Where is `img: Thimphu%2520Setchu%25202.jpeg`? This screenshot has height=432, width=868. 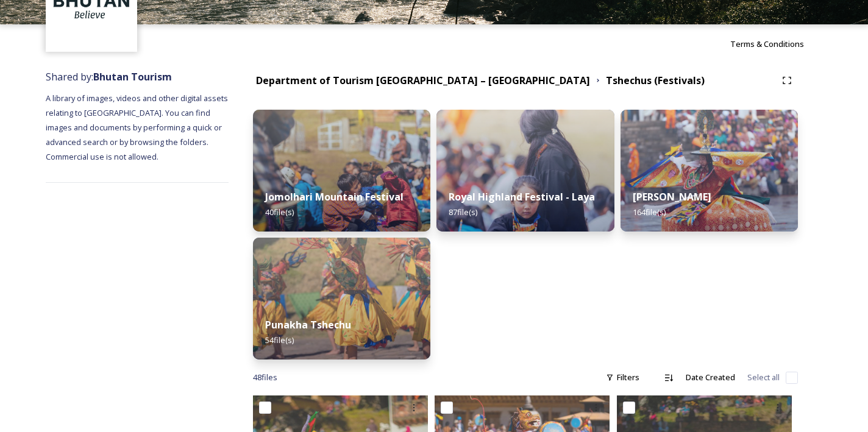 img: Thimphu%2520Setchu%25202.jpeg is located at coordinates (709, 170).